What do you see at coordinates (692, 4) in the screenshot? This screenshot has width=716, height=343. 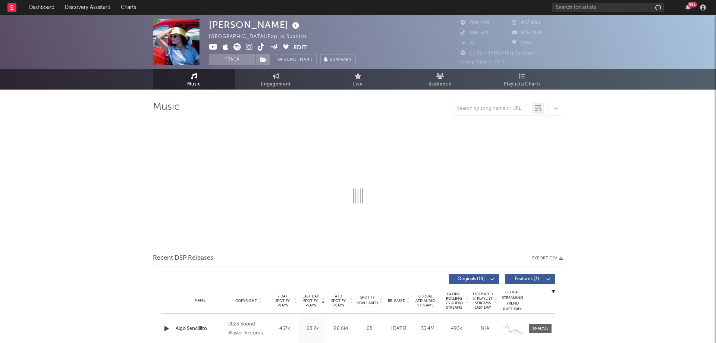 I see `div: 99 +` at bounding box center [692, 4].